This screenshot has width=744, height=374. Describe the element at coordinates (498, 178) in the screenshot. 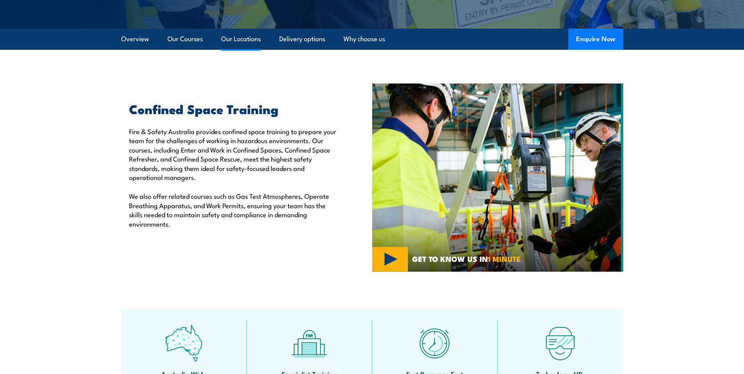

I see `img: Confined Space Courses Australia` at that location.